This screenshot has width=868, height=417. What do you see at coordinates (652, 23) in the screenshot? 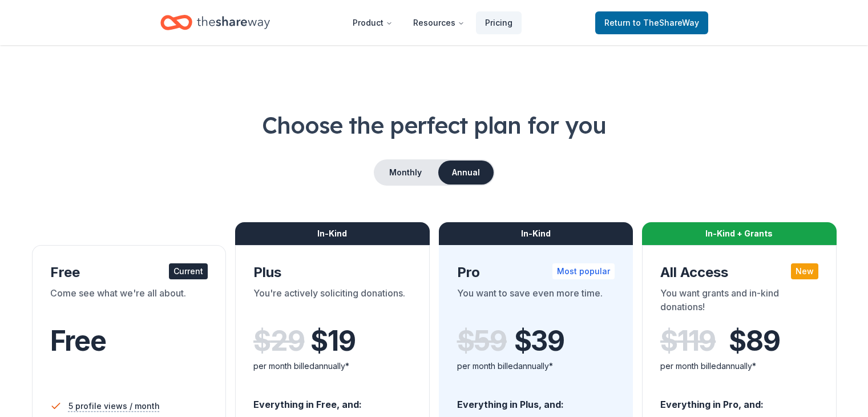
I see `a: Returnto TheShareWay` at bounding box center [652, 23].